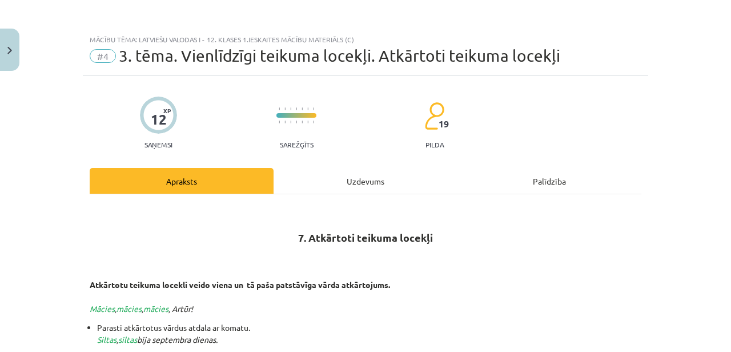  What do you see at coordinates (159, 119) in the screenshot?
I see `div: 12` at bounding box center [159, 119].